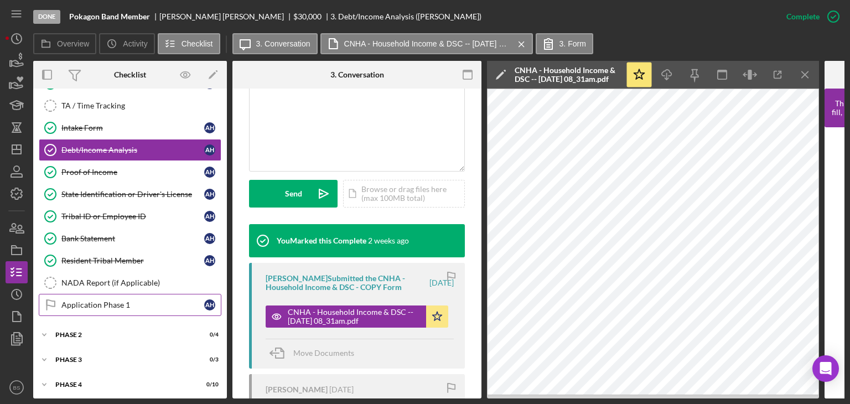 This screenshot has height=404, width=850. What do you see at coordinates (133, 216) in the screenshot?
I see `div: Tribal ID or Employee ID` at bounding box center [133, 216].